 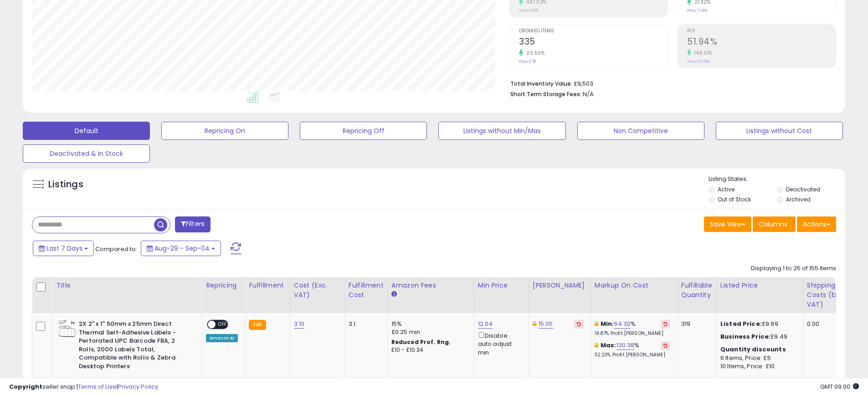 What do you see at coordinates (745, 336) in the screenshot?
I see `b: Business Price:` at bounding box center [745, 336].